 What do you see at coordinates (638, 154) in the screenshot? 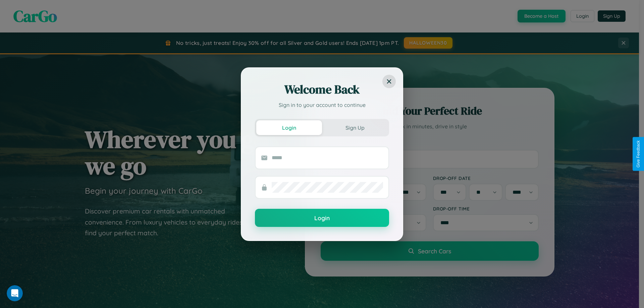
I see `div: Give Feedback` at bounding box center [638, 154].